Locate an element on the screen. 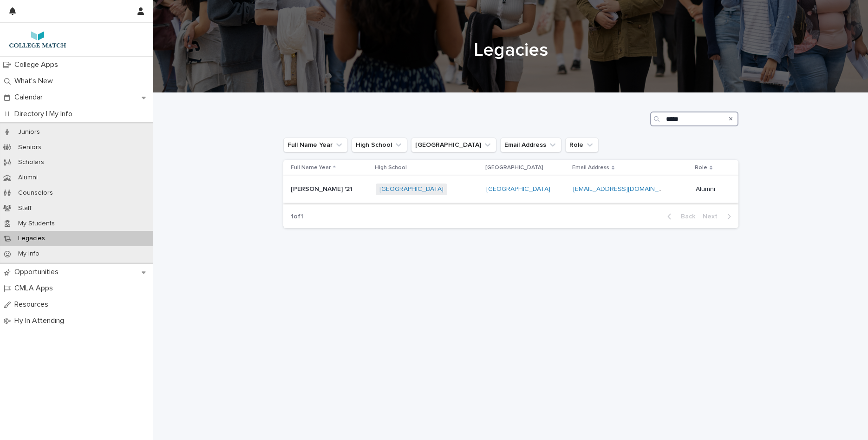 The width and height of the screenshot is (868, 440). p: Fly In Attending is located at coordinates (41, 321).